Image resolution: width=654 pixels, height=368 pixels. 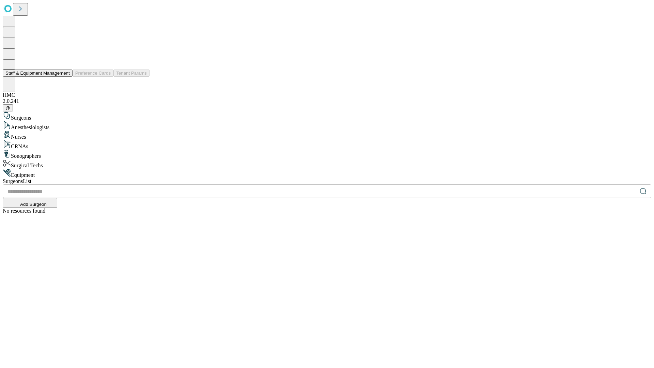 What do you see at coordinates (33, 204) in the screenshot?
I see `span: Add Surgeon` at bounding box center [33, 204].